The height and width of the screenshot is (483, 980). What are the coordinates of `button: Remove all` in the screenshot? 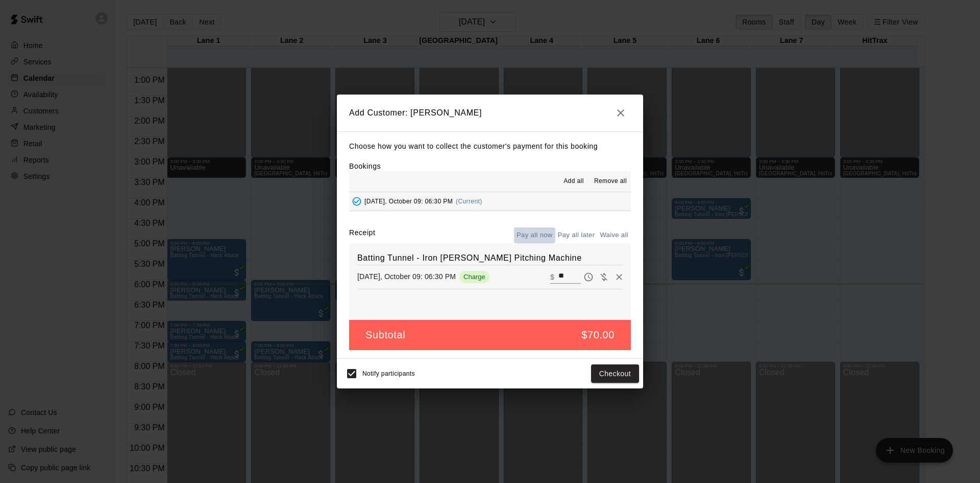 It's located at (610, 181).